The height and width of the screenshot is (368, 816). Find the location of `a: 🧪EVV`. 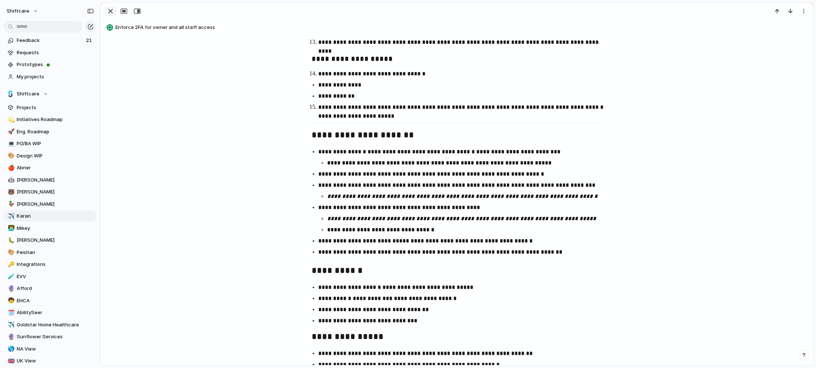

a: 🧪EVV is located at coordinates (50, 276).